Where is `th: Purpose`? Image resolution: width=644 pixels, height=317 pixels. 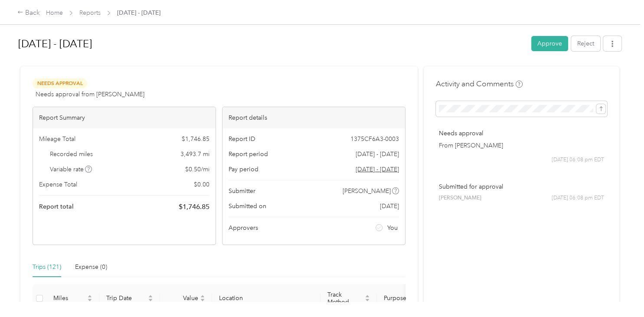
th: Purpose is located at coordinates (409, 298).